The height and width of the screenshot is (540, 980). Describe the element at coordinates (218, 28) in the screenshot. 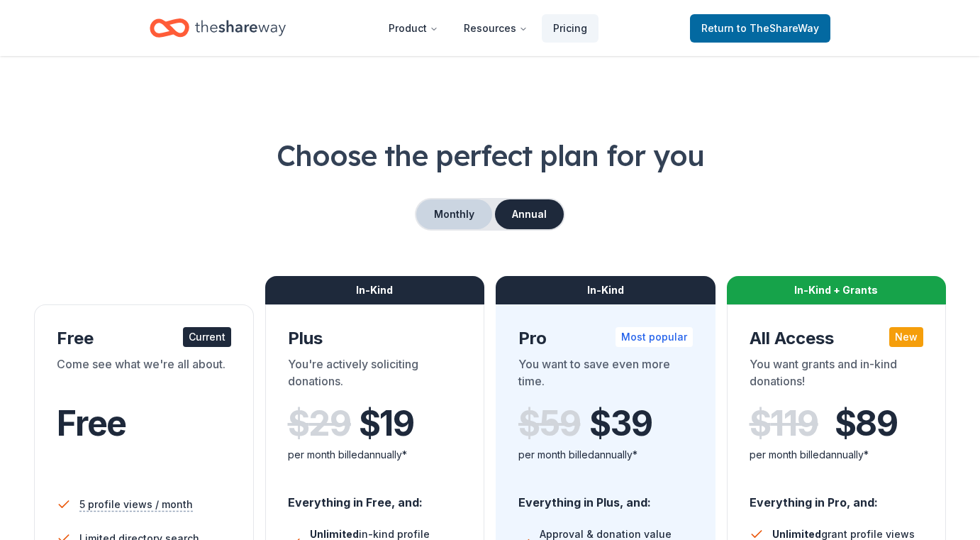

I see `a: Home` at that location.